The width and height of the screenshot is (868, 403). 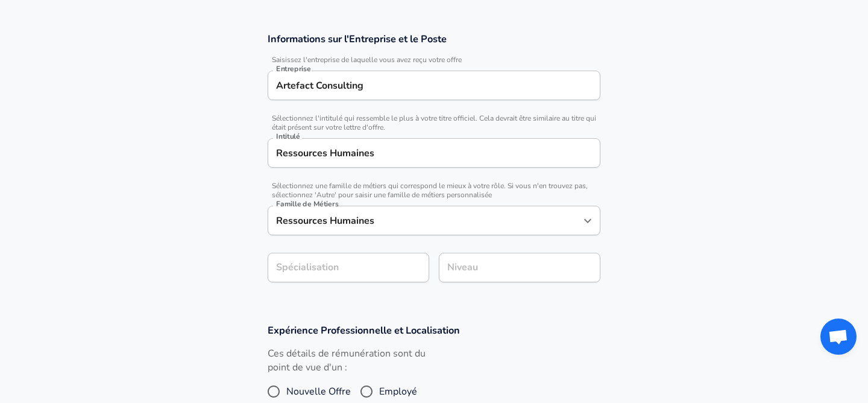 I want to click on label: Famille de Métiers, so click(x=308, y=204).